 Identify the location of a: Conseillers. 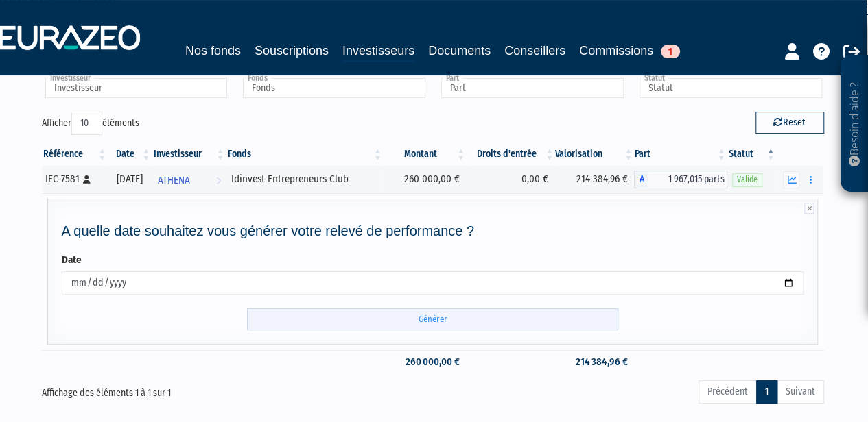
(535, 51).